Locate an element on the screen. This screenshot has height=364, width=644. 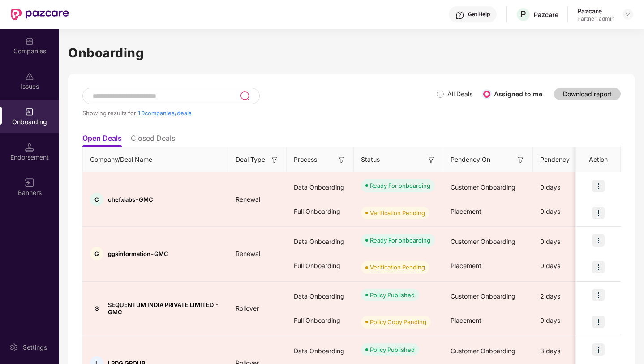
label: Assigned to me is located at coordinates (518, 94).